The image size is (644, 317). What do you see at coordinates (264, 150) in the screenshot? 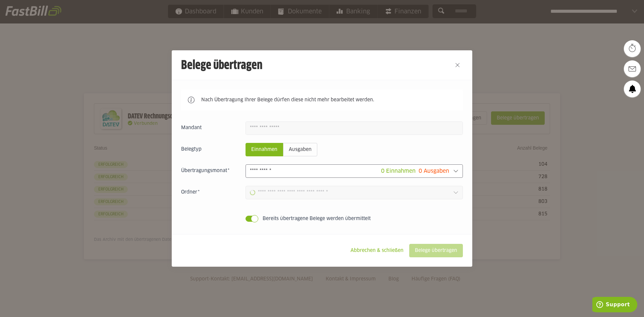
I see `sl-radio-button: Einnahmen` at bounding box center [264, 150].